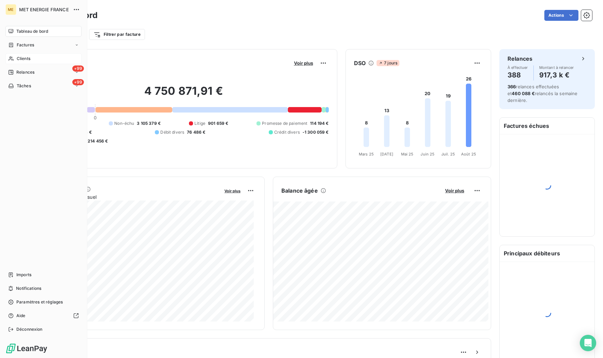  What do you see at coordinates (172, 132) in the screenshot?
I see `span: Débit divers` at bounding box center [172, 132].